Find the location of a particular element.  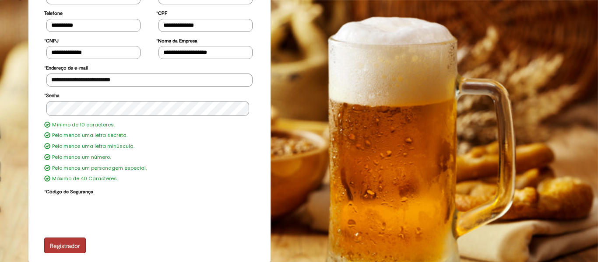

font: Máximo de 40 Caracteres. is located at coordinates (85, 179).